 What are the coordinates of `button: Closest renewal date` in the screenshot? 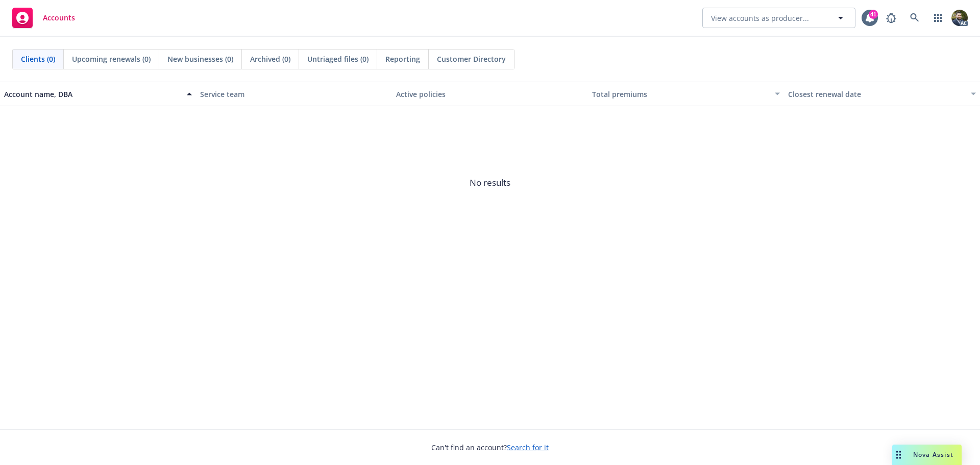 It's located at (882, 94).